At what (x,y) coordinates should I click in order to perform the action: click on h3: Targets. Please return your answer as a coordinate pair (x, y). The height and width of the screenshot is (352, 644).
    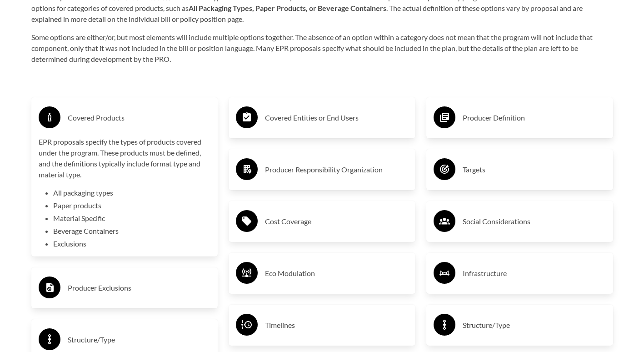
    Looking at the image, I should click on (534, 169).